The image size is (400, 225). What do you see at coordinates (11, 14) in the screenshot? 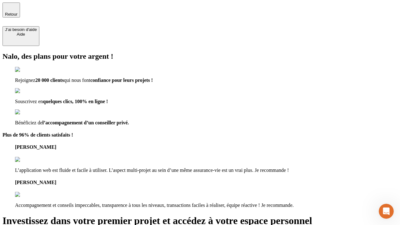
I see `span: Retour` at bounding box center [11, 14].